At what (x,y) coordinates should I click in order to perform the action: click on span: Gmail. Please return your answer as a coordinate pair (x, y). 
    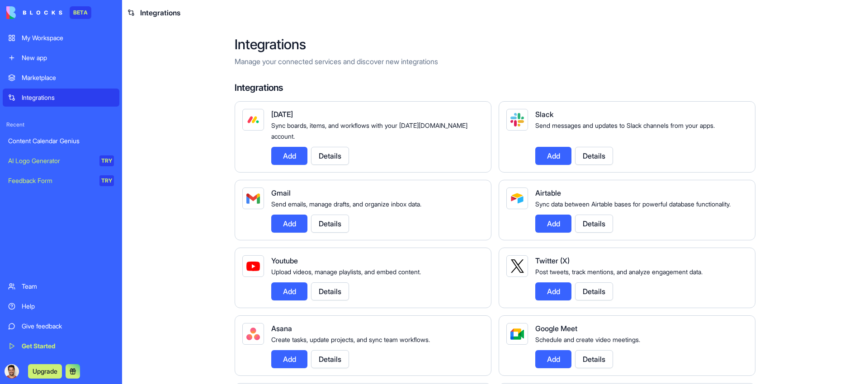
    Looking at the image, I should click on (281, 193).